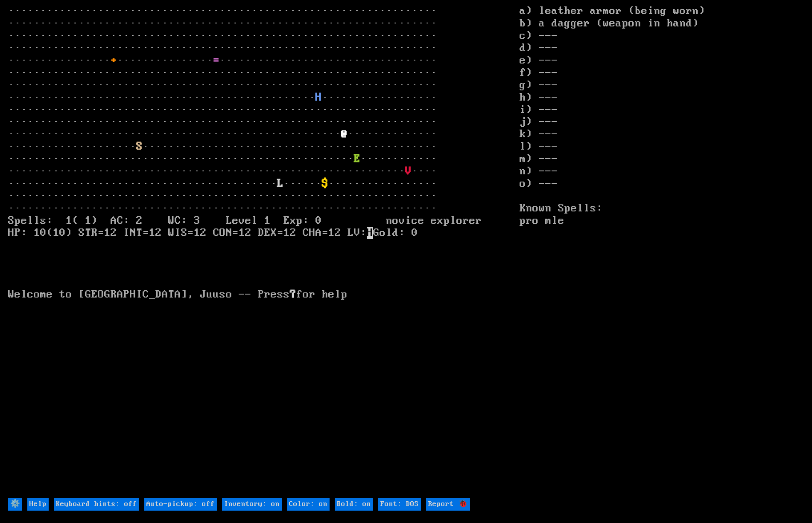  Describe the element at coordinates (369, 234) in the screenshot. I see `mark: H` at that location.